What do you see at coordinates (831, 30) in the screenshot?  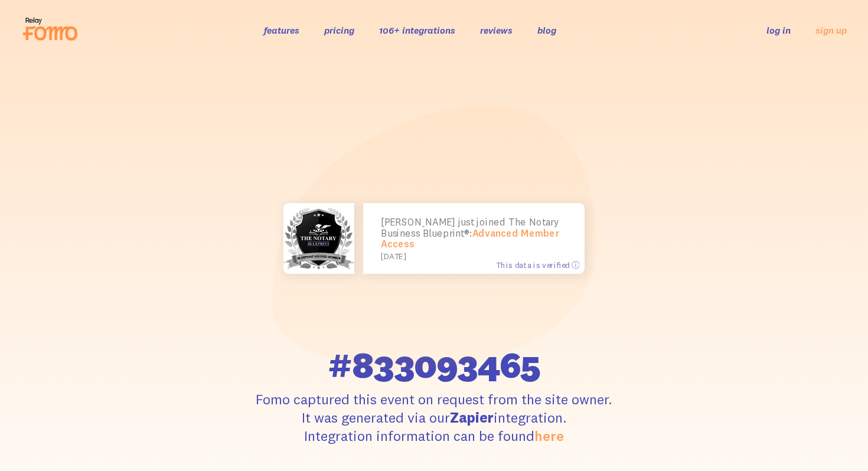 I see `a: sign up` at bounding box center [831, 30].